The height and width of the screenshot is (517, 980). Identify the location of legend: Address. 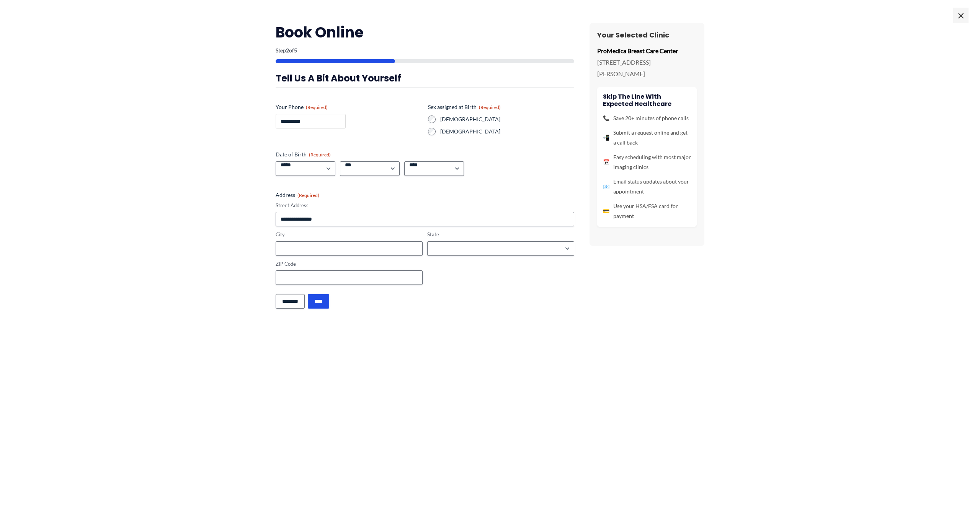
(297, 195).